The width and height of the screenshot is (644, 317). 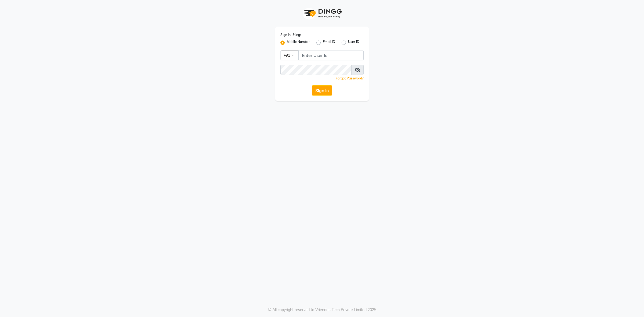 I want to click on img: logo1.svg, so click(x=322, y=13).